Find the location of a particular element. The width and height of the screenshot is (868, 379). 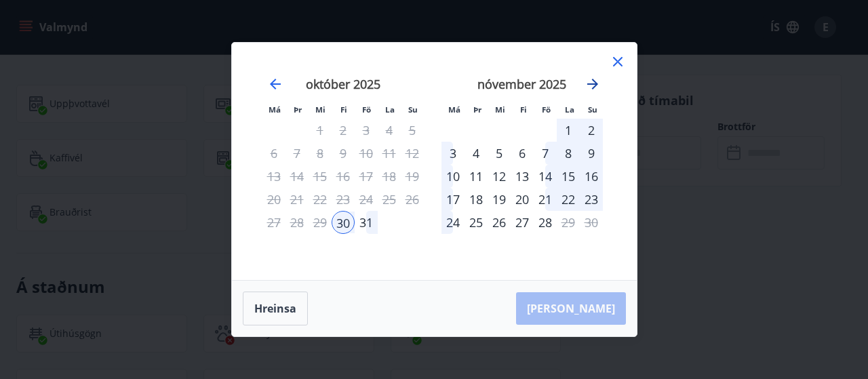

div: 23 is located at coordinates (591, 200).